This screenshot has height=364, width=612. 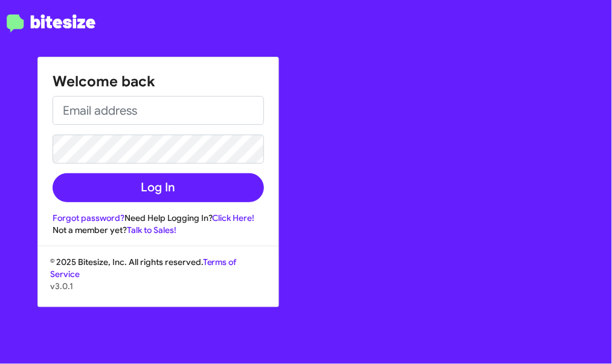 What do you see at coordinates (158, 218) in the screenshot?
I see `div: Need Help Logging In?` at bounding box center [158, 218].